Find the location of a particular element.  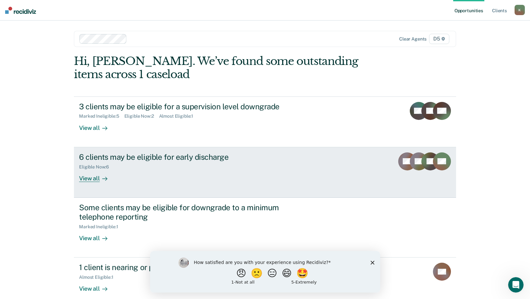

button: K is located at coordinates (520, 10).